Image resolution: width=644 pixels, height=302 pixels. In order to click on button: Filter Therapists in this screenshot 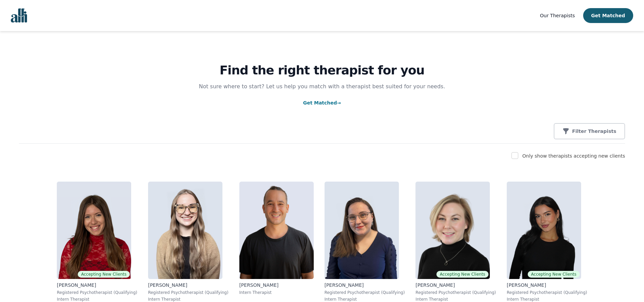, I will do `click(589, 131)`.